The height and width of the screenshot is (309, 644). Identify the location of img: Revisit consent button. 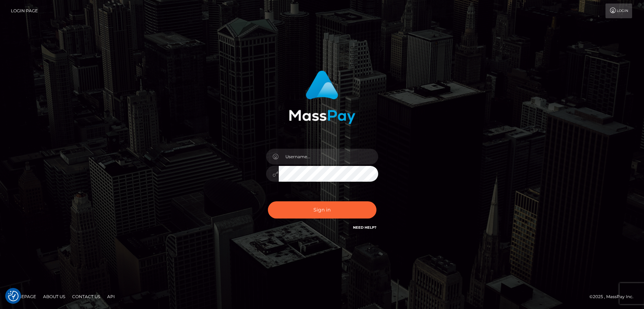
(13, 296).